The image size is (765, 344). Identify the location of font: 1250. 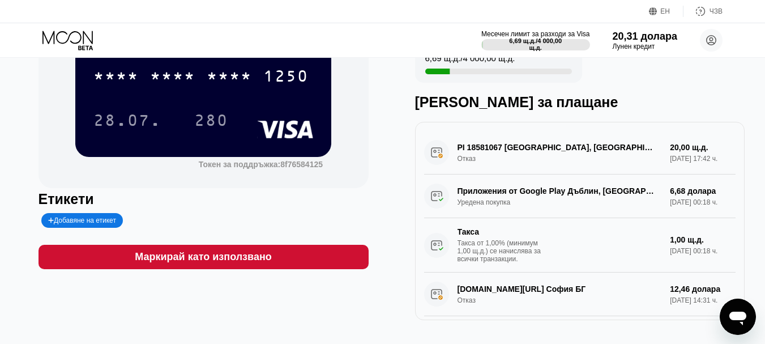
(286, 78).